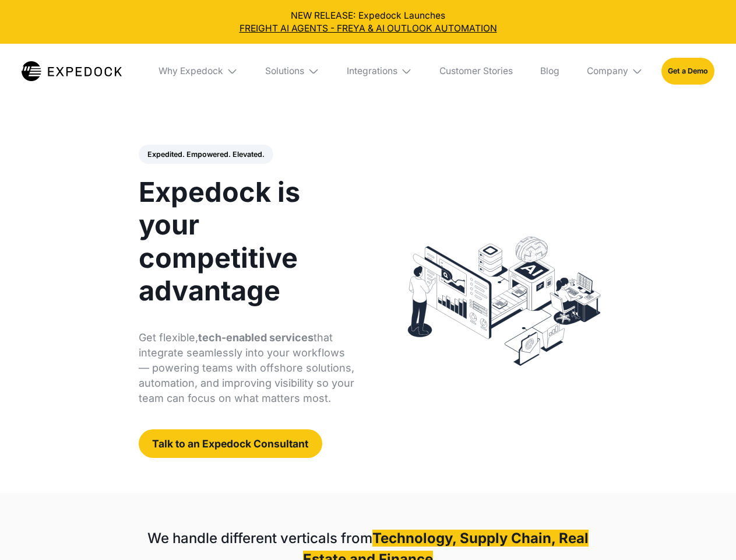 The image size is (736, 560). I want to click on a: Customer Stories, so click(476, 71).